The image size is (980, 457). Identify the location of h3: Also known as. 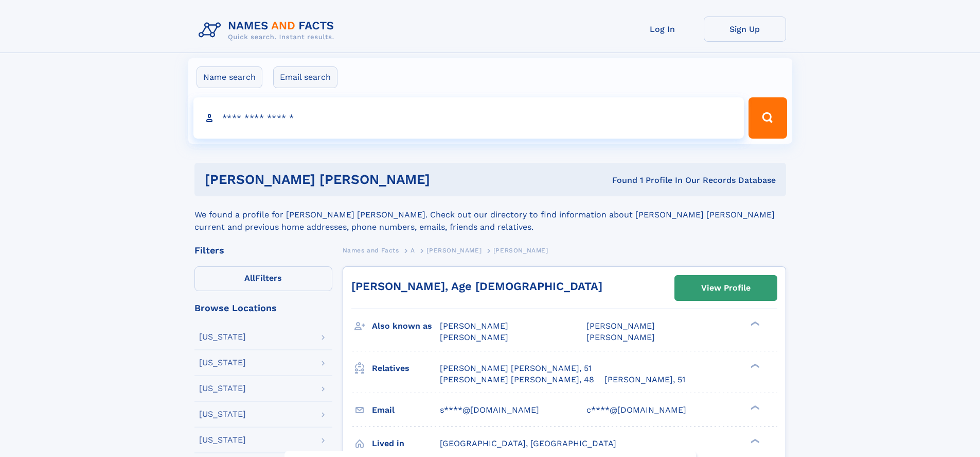
(406, 326).